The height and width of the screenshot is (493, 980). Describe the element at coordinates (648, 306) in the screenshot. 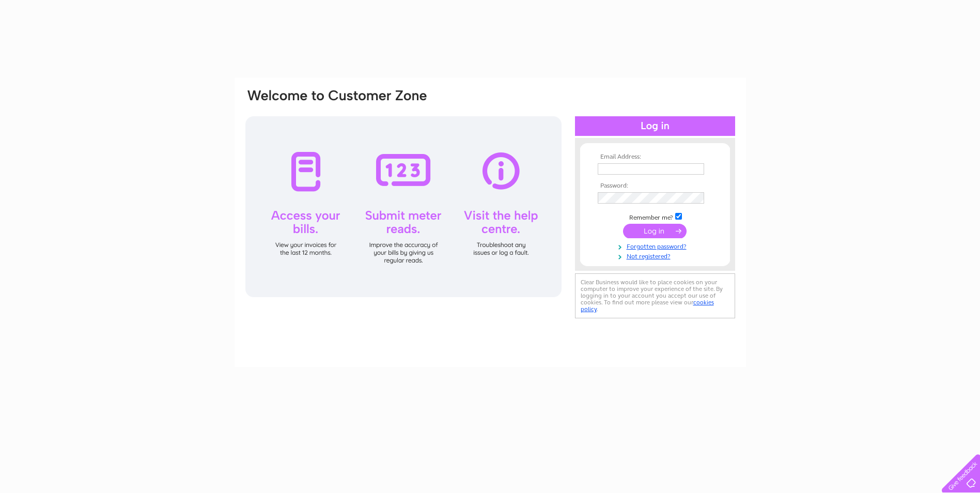

I see `a: cookies policy` at that location.